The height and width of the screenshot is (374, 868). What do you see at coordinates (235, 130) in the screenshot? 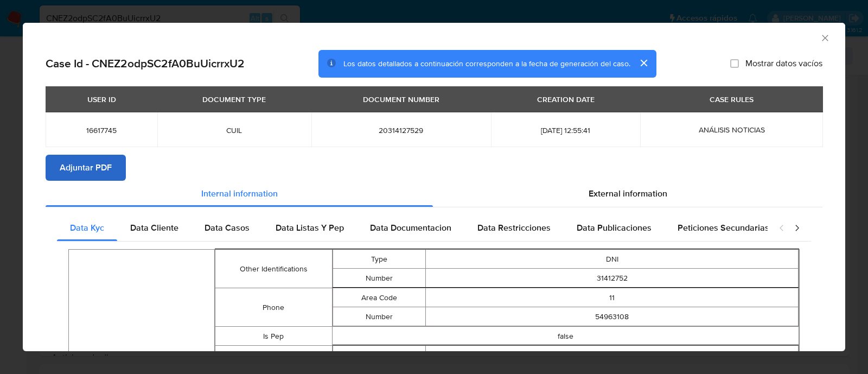
I see `span: CUIL` at bounding box center [235, 130].